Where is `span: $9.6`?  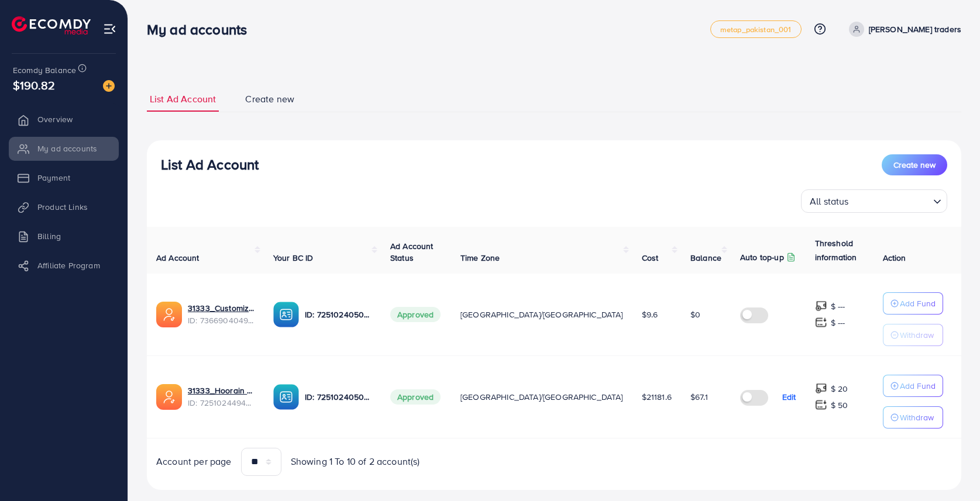 span: $9.6 is located at coordinates (650, 314).